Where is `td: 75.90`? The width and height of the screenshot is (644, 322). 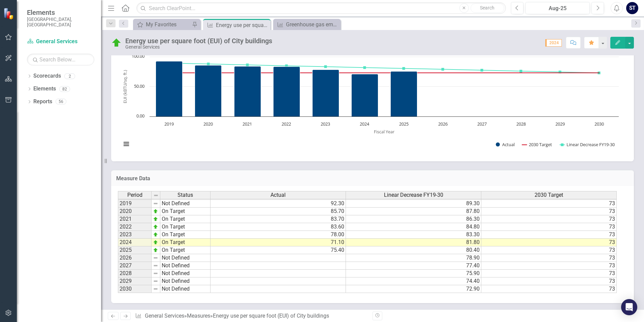 td: 75.90 is located at coordinates (414, 273).